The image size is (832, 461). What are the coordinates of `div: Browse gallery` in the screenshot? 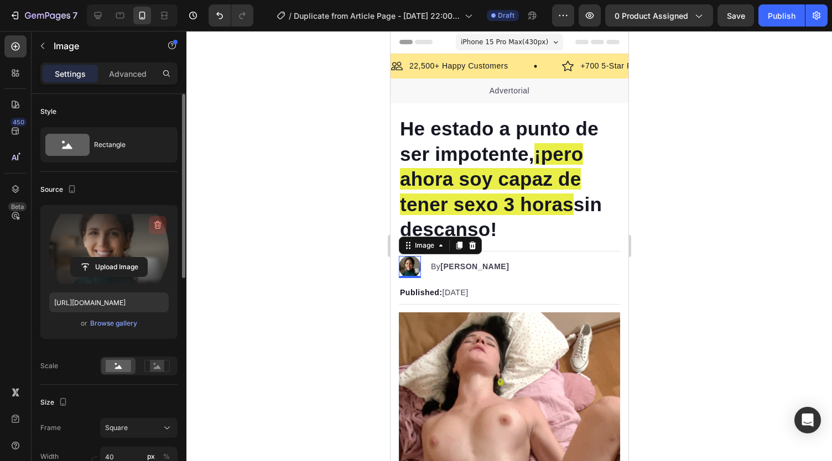 It's located at (113, 324).